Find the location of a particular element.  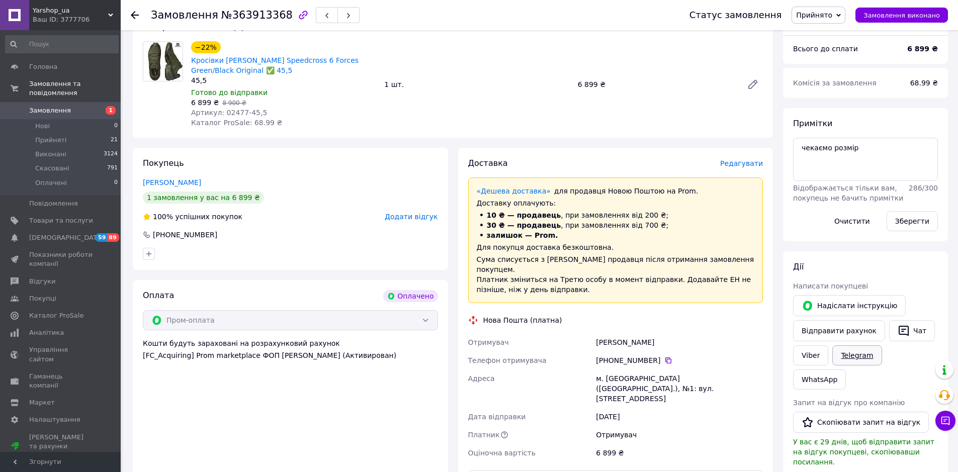

span: Головна is located at coordinates (43, 67).